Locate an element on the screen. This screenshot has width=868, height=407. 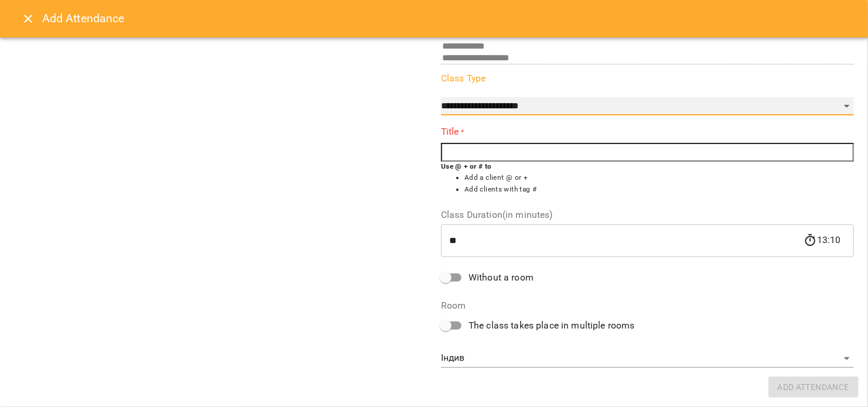
b: Use @ + or # to is located at coordinates (466, 167).